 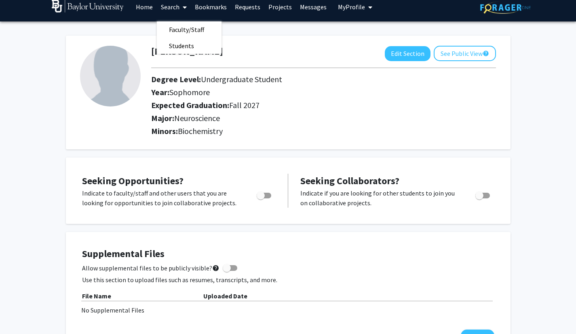 What do you see at coordinates (288, 310) in the screenshot?
I see `div: No Supplemental Files` at bounding box center [288, 310].